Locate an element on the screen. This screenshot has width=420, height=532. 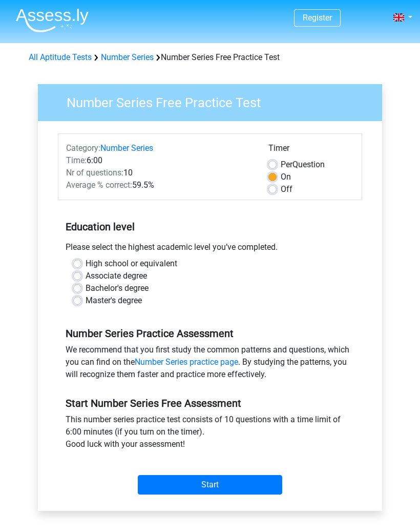
label: Bachelor's degree is located at coordinates (117, 288).